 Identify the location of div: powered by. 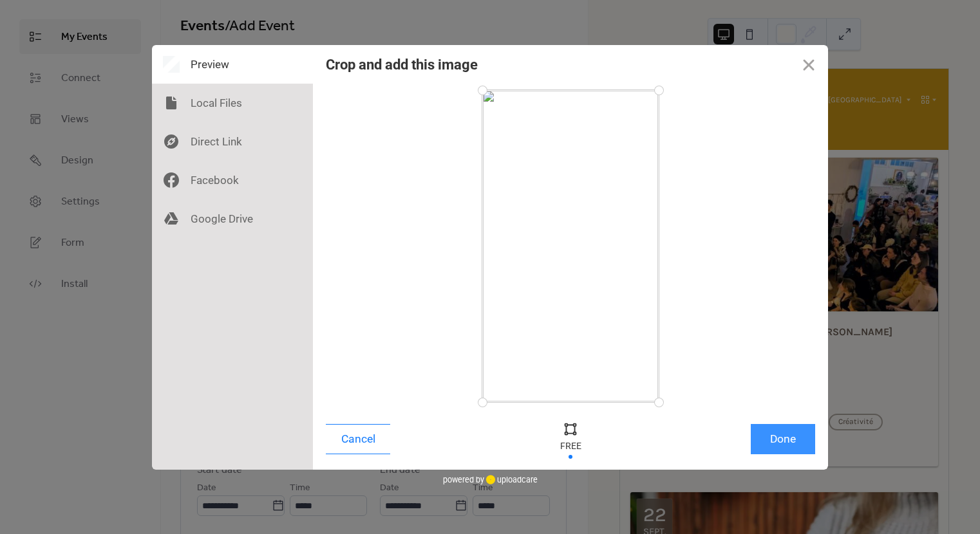
(490, 479).